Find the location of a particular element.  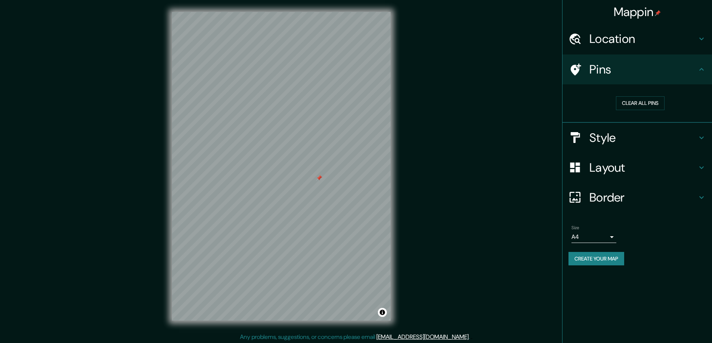

div: A4 is located at coordinates (594, 237).